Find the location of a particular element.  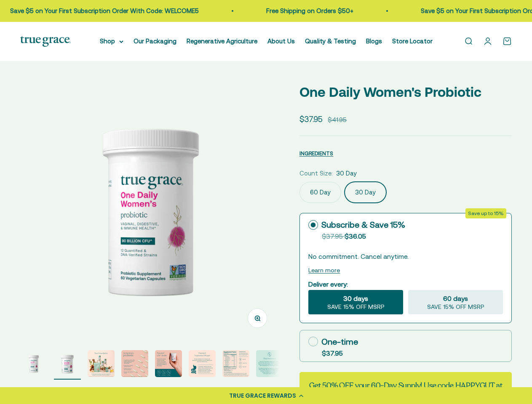

p: One Daily Women's Probiotic is located at coordinates (406, 92).